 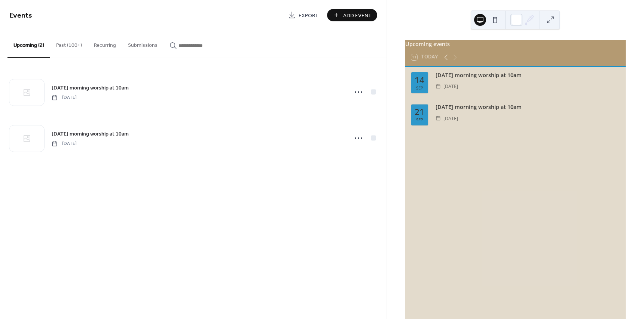 What do you see at coordinates (352, 15) in the screenshot?
I see `a: Add Event` at bounding box center [352, 15].